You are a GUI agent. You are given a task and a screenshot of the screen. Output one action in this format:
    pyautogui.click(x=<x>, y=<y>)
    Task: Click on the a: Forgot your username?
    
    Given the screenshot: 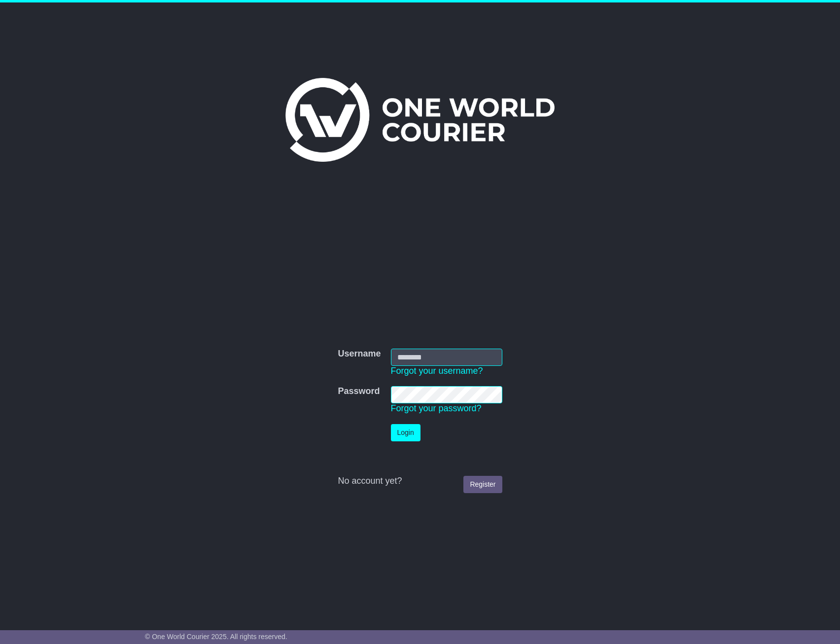 What is the action you would take?
    pyautogui.click(x=437, y=371)
    